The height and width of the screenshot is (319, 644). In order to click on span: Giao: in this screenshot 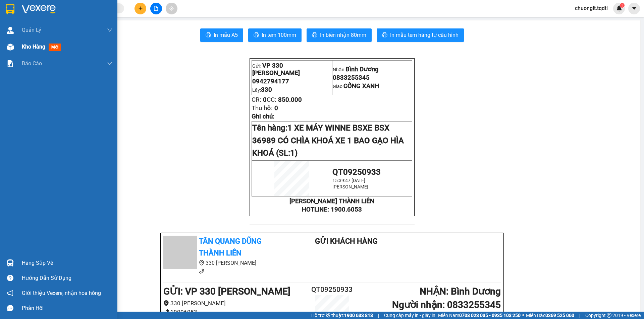, I will do `click(356, 86)`.